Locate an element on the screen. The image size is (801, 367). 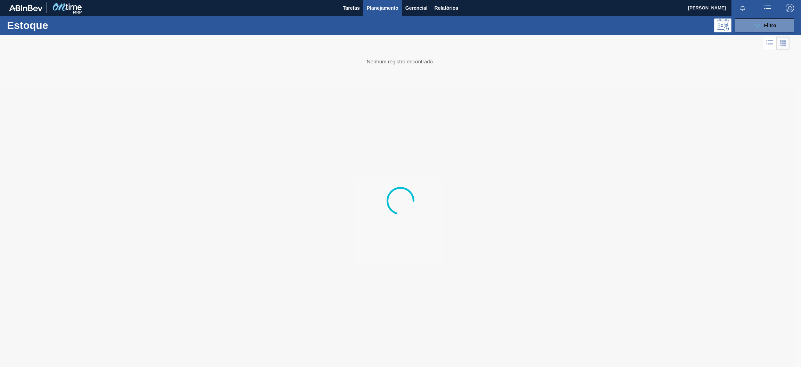
span: Gerencial is located at coordinates (417, 8).